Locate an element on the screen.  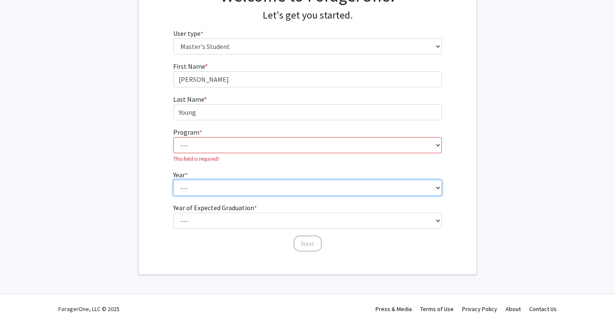
label: Year is located at coordinates (180, 175).